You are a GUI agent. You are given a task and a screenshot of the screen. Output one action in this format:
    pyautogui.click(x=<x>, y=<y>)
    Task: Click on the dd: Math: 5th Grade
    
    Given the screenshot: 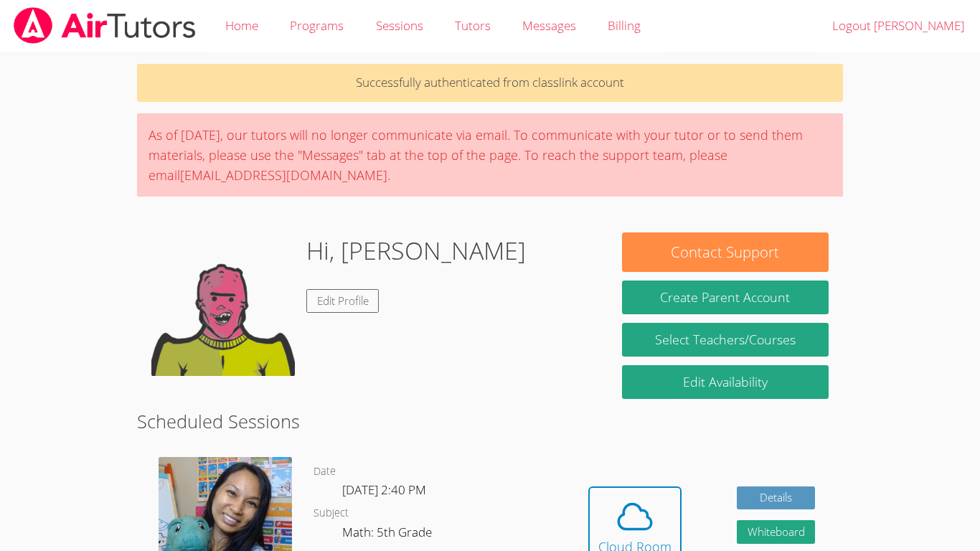 What is the action you would take?
    pyautogui.click(x=388, y=534)
    